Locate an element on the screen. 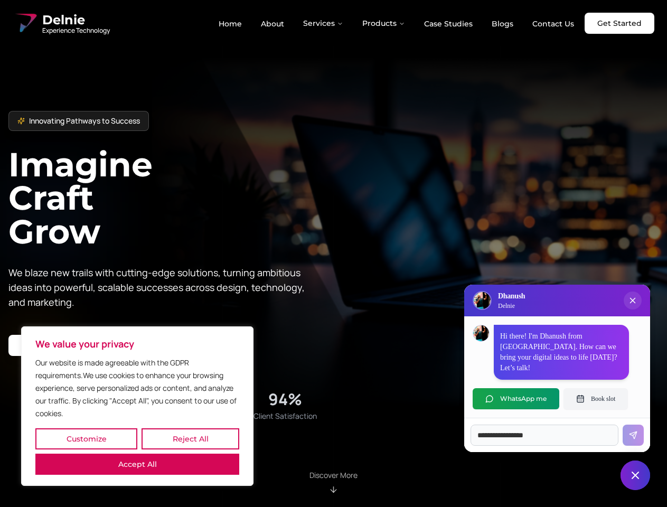 The width and height of the screenshot is (667, 507). button: Products is located at coordinates (383, 23).